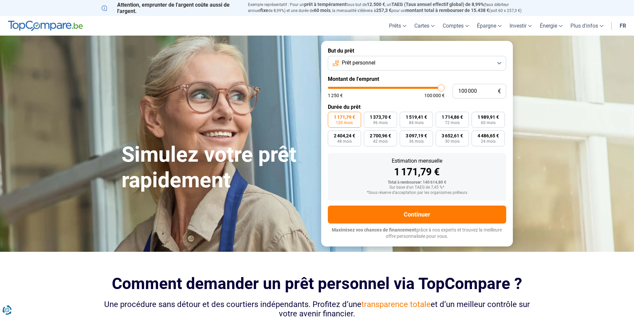  Describe the element at coordinates (380, 136) in the screenshot. I see `span: 2 700,96 €` at that location.